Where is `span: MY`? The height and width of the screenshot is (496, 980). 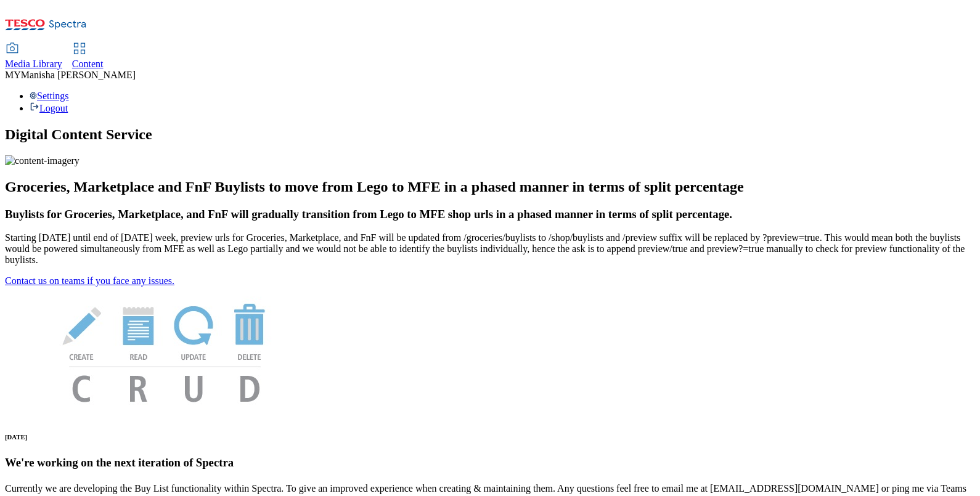
span: MY is located at coordinates (13, 74).